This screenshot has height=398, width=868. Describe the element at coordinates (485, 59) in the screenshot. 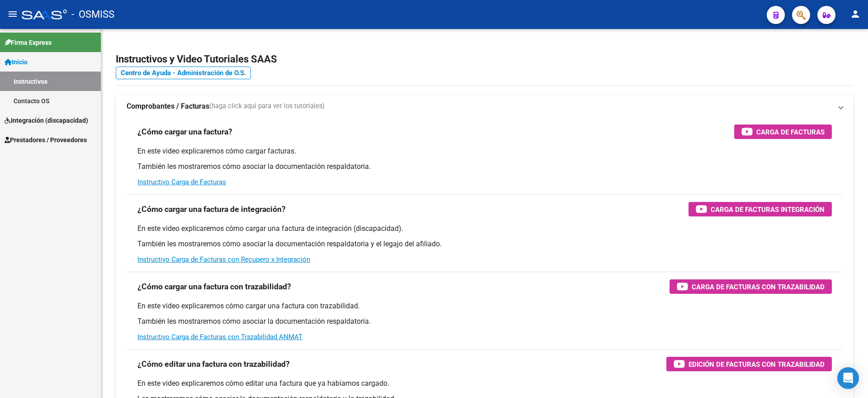

I see `h2: Instructivos y Video Tutoriales SAAS` at that location.